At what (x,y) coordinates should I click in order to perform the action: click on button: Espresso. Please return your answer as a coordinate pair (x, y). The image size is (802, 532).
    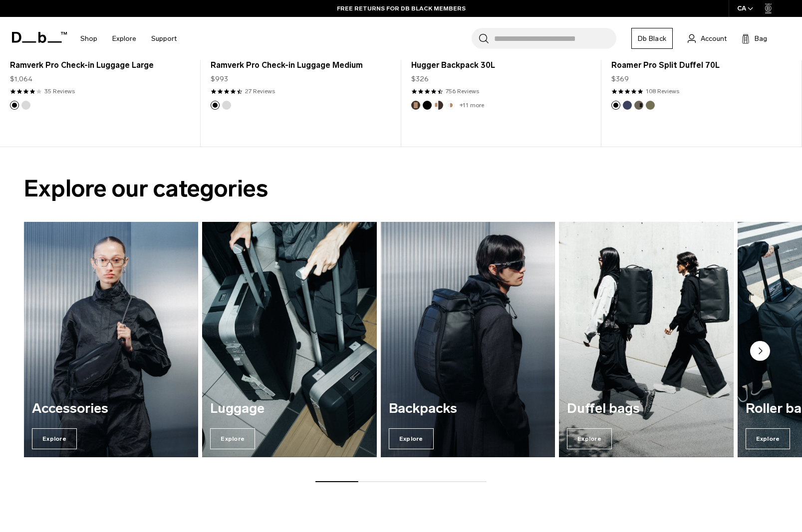
    Looking at the image, I should click on (415, 105).